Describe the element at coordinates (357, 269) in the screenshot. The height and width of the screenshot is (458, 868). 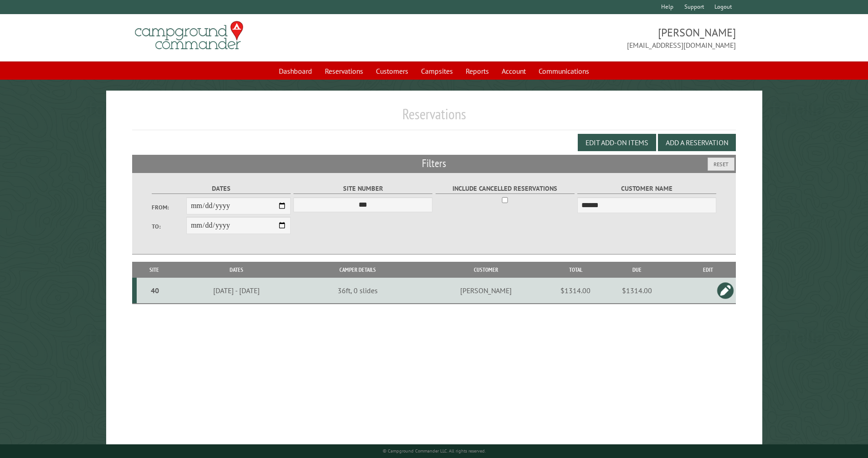
I see `th: Camper Details` at that location.